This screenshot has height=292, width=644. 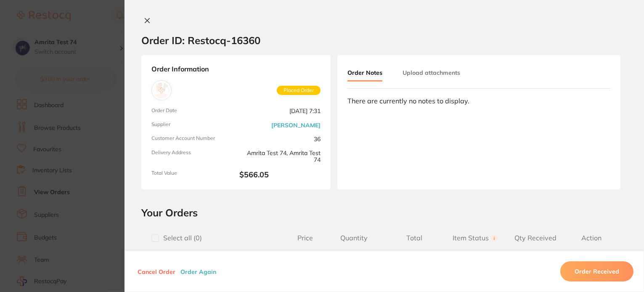 What do you see at coordinates (201, 41) in the screenshot?
I see `h2: Order ID: Restocq- 16360` at bounding box center [201, 41].